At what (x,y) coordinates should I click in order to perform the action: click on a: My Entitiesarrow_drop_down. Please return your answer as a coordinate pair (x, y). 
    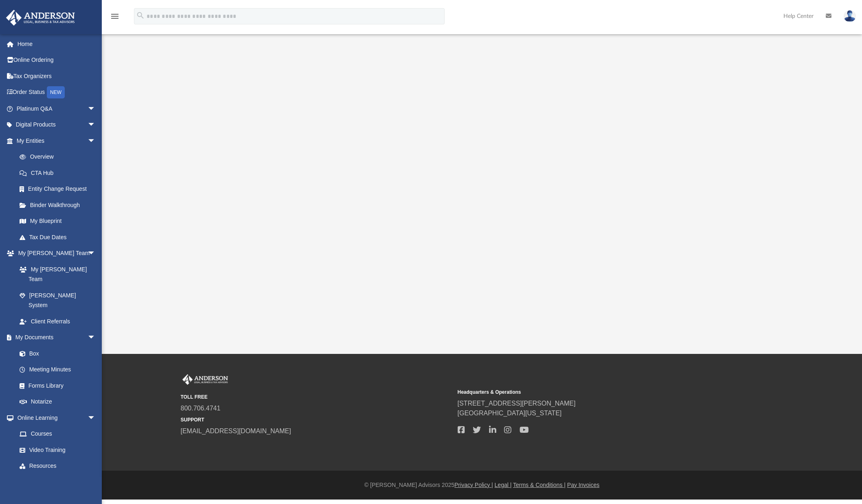
    Looking at the image, I should click on (57, 141).